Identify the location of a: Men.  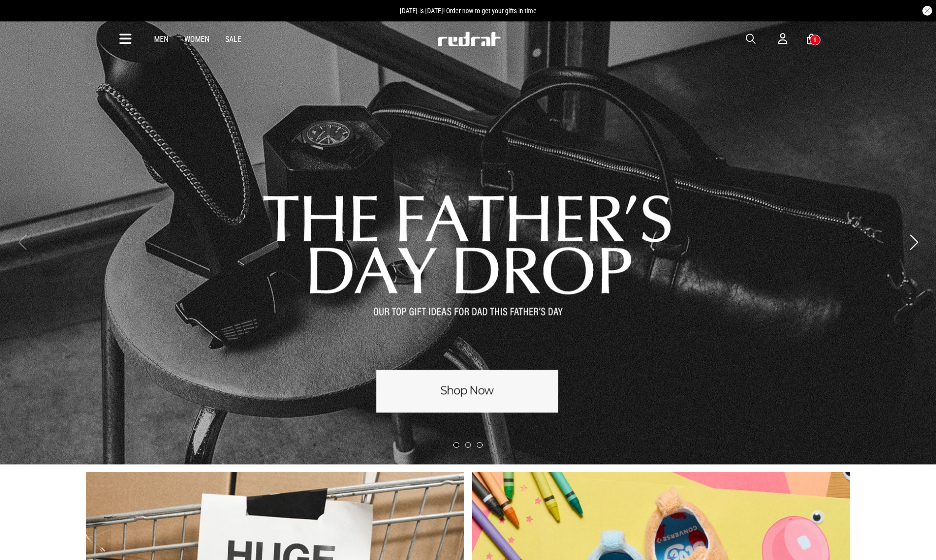
(161, 39).